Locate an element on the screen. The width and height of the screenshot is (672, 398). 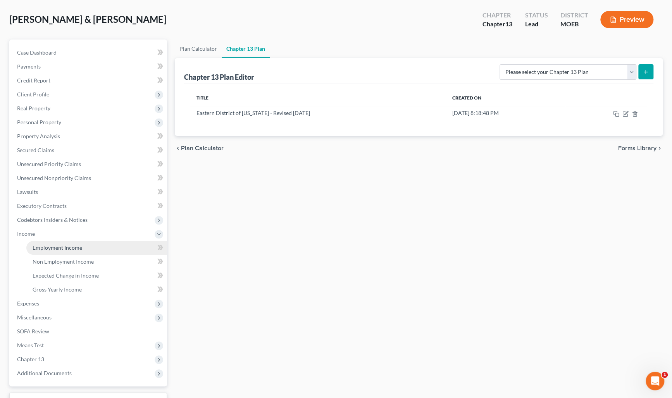
span: Executory Contracts is located at coordinates (42, 206).